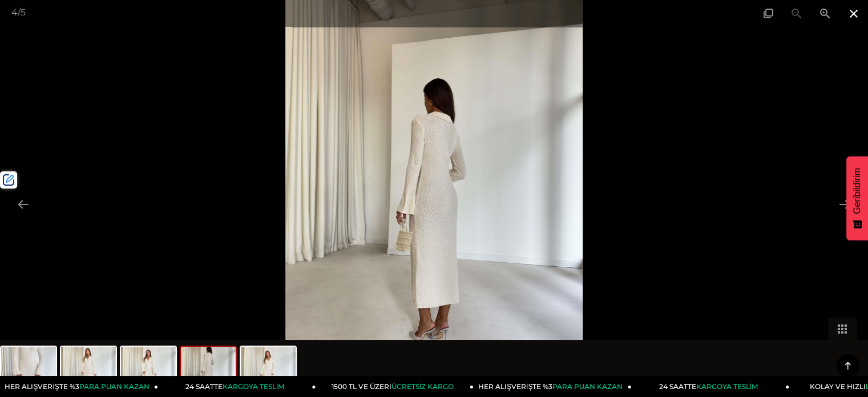  Describe the element at coordinates (268, 368) in the screenshot. I see `img: lisa-elbise-26k021-3-2c6f.jpg` at that location.